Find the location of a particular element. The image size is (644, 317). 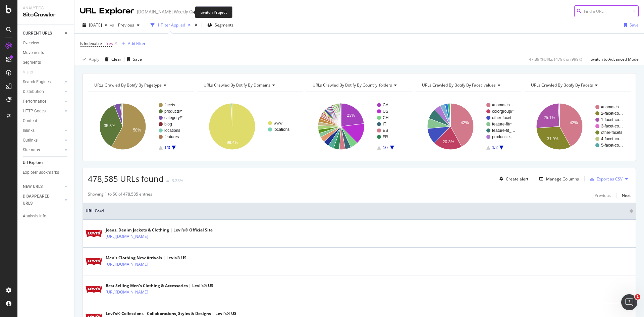

div: Levi's® Collections - Collaborations, Styles & Designs | Levi's® US is located at coordinates (171, 314).